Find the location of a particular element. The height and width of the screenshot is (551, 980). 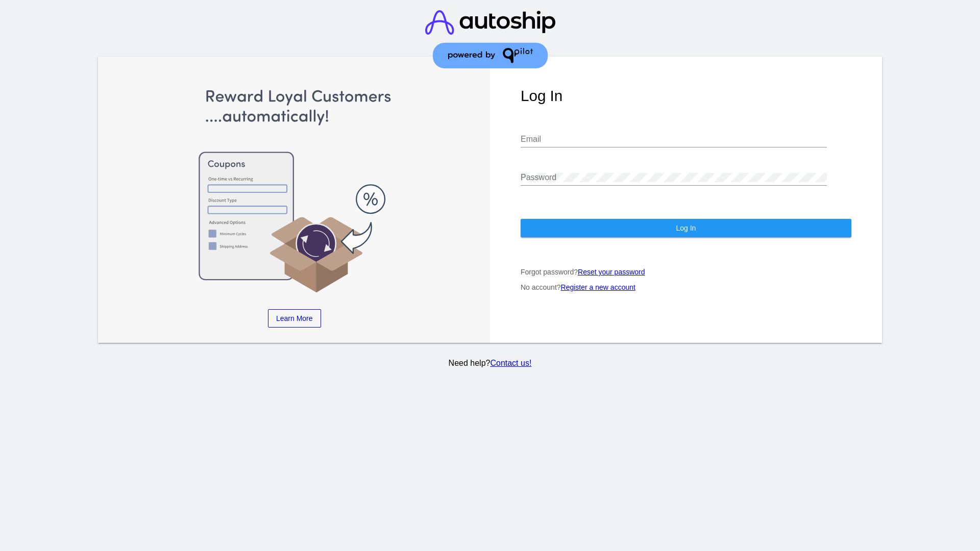

button: Log In is located at coordinates (686, 227).